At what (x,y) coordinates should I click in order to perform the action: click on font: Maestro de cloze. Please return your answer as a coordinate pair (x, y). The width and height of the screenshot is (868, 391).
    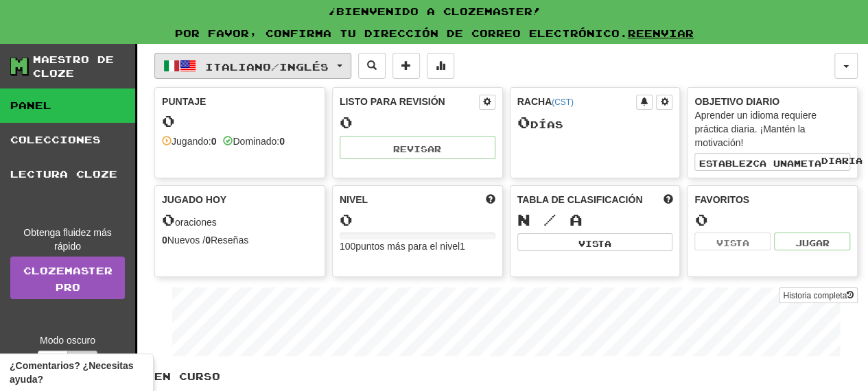
    Looking at the image, I should click on (74, 66).